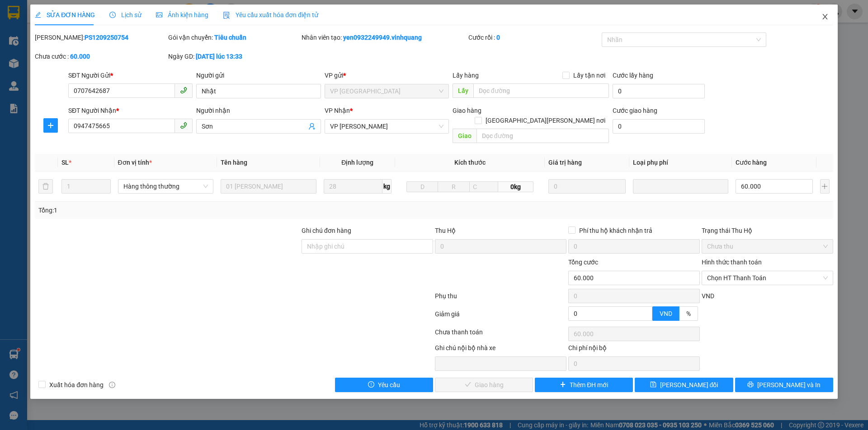 This screenshot has height=430, width=868. I want to click on span: picture, so click(159, 15).